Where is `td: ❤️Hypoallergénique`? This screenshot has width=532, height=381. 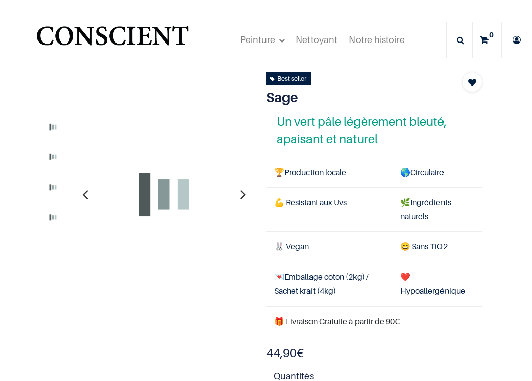
td: ❤️Hypoallergénique is located at coordinates (437, 284).